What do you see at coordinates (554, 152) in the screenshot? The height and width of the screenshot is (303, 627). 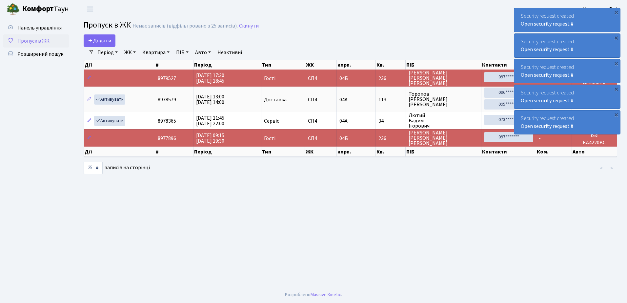 I see `th: Ком.` at bounding box center [554, 152].